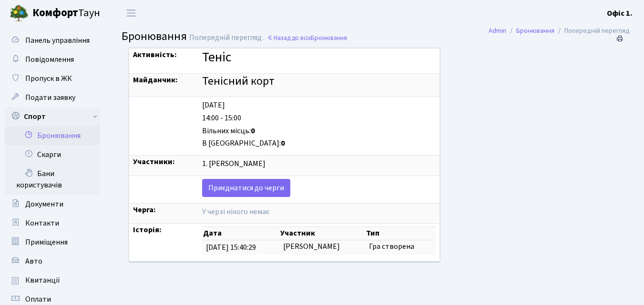 The width and height of the screenshot is (644, 305). I want to click on th: Тип, so click(401, 234).